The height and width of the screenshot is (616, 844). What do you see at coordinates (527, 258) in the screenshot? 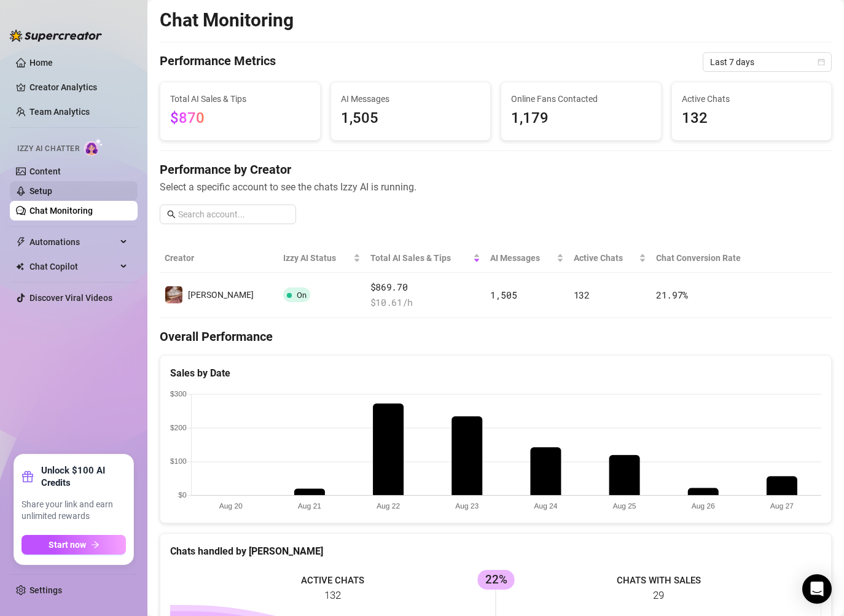
I see `th: AI Messages` at bounding box center [527, 258].